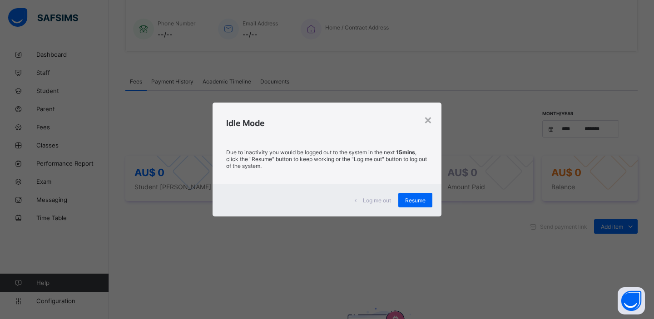 The image size is (654, 319). I want to click on button: Open asap, so click(632, 301).